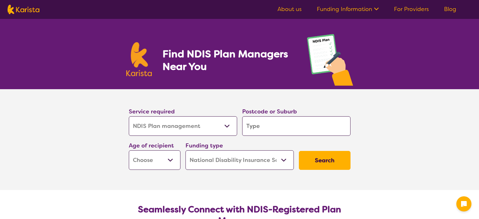 This screenshot has height=219, width=479. Describe the element at coordinates (204, 146) in the screenshot. I see `label: Funding type` at that location.